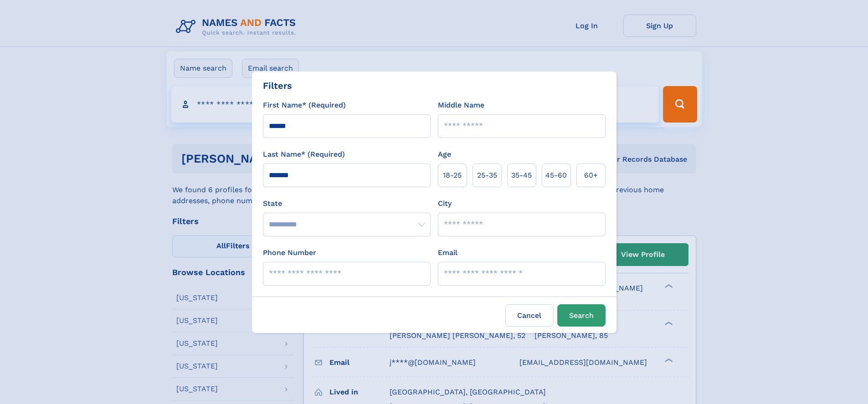 This screenshot has width=868, height=404. I want to click on span: 35‑45, so click(521, 175).